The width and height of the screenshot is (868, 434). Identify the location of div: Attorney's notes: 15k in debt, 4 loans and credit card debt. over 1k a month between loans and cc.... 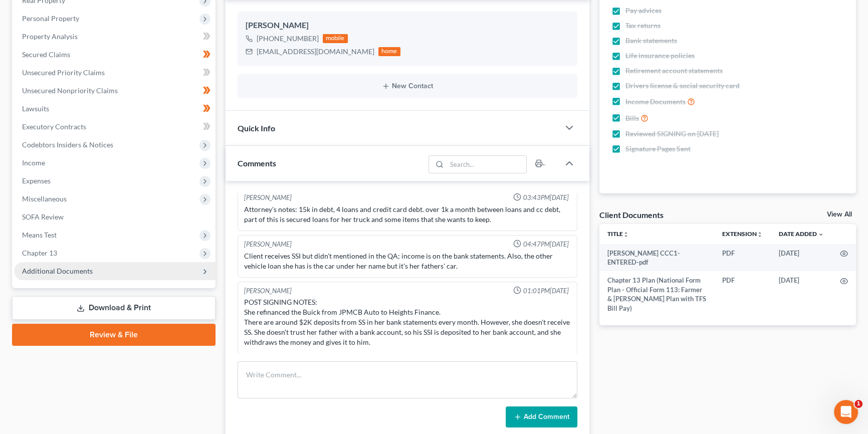
(408, 214).